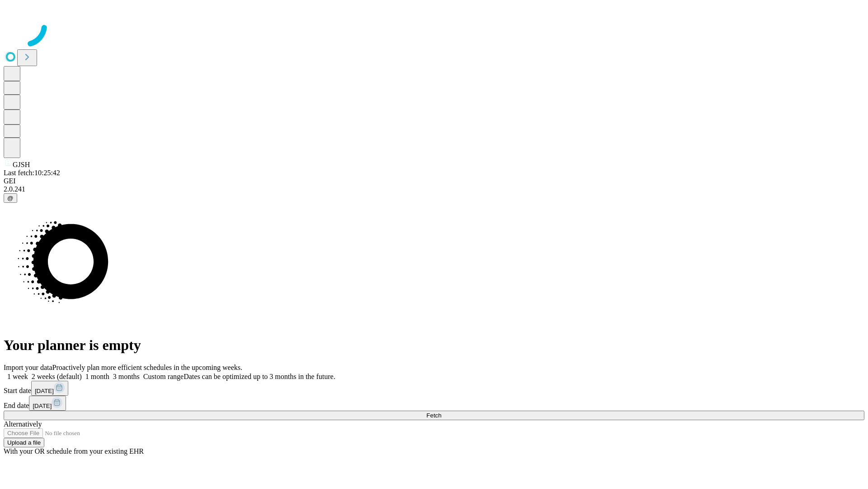 The height and width of the screenshot is (489, 868). I want to click on span: Dates can be optimized up to 3 months in the future., so click(259, 376).